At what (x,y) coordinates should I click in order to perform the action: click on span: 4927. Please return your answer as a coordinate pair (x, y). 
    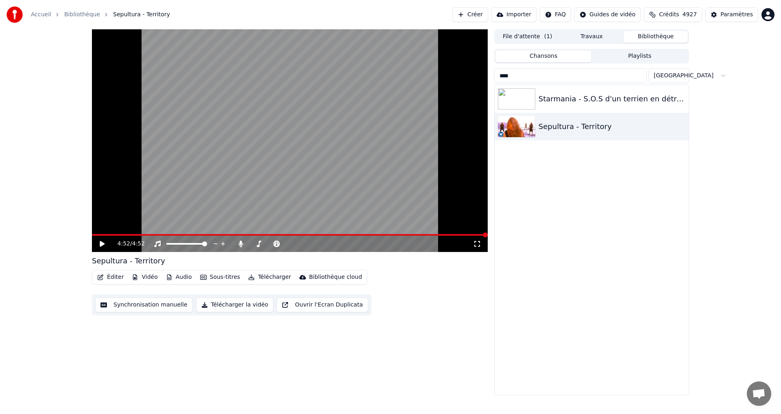
    Looking at the image, I should click on (690, 15).